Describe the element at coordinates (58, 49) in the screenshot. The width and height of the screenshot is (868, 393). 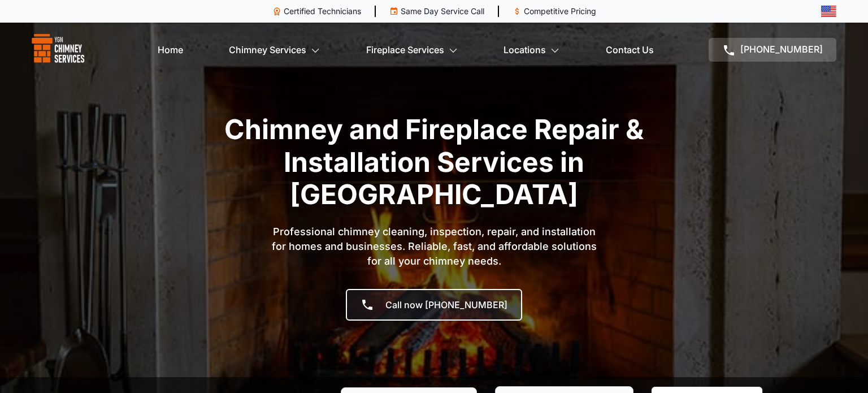
I see `img: logo` at that location.